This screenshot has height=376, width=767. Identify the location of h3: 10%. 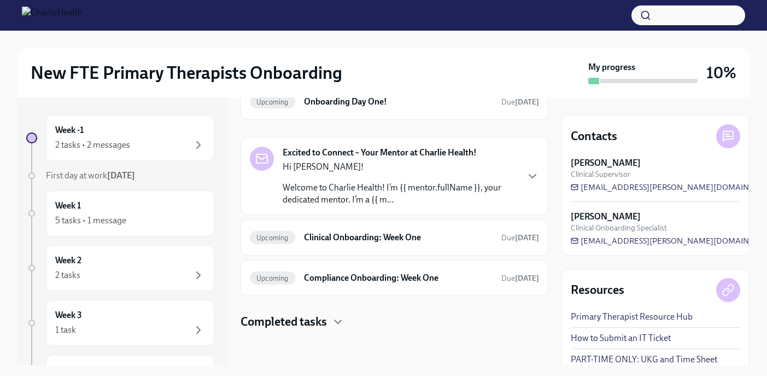
(721, 73).